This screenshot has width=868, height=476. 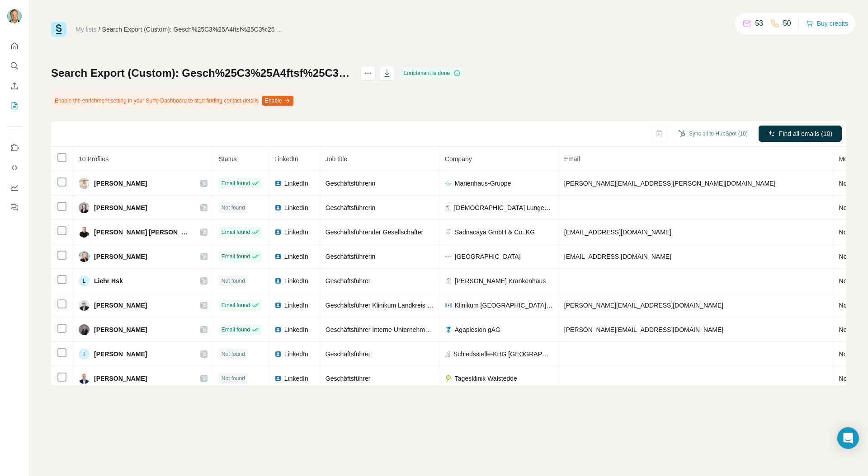 I want to click on button: My lists, so click(x=14, y=106).